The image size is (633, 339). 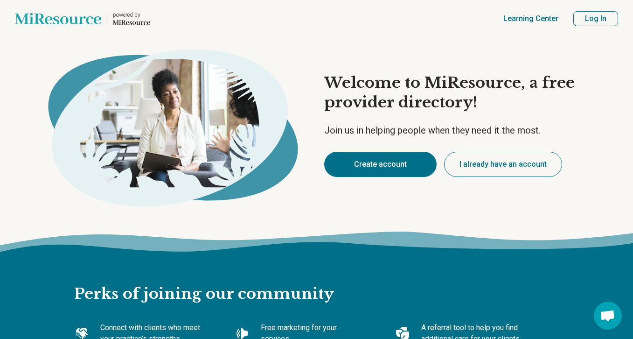 I want to click on h1: Welcome to MiResource, a free provider directory!, so click(x=462, y=92).